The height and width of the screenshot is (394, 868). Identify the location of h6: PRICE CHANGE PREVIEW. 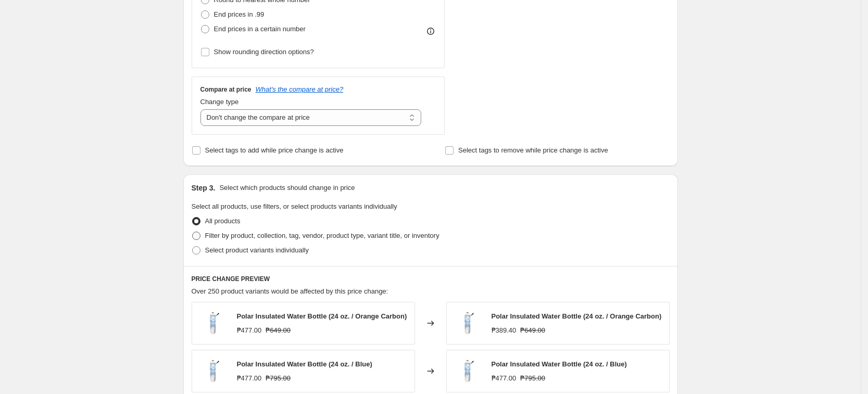
(430, 279).